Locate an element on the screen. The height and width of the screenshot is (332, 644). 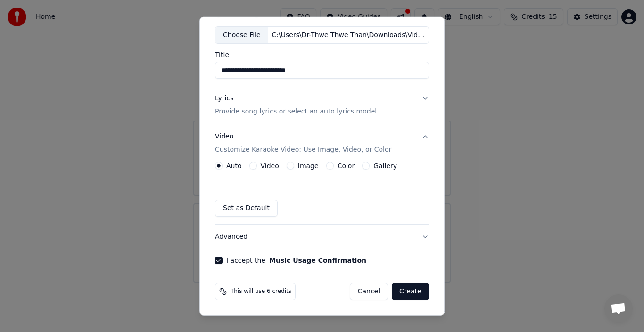
label: Title is located at coordinates (322, 55).